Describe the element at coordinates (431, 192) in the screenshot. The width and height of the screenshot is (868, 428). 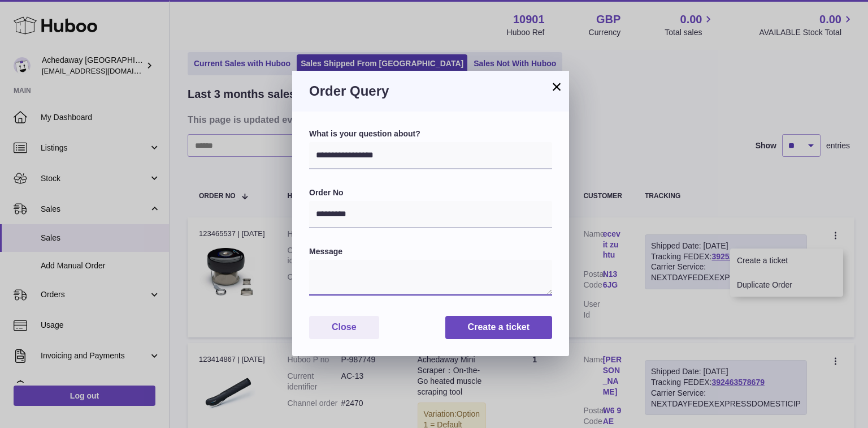
I see `label: Order No` at that location.